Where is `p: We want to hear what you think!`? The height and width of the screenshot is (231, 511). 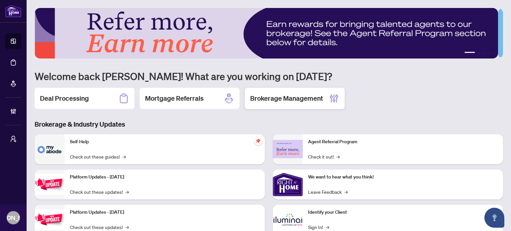
p: We want to hear what you think! is located at coordinates (403, 177).